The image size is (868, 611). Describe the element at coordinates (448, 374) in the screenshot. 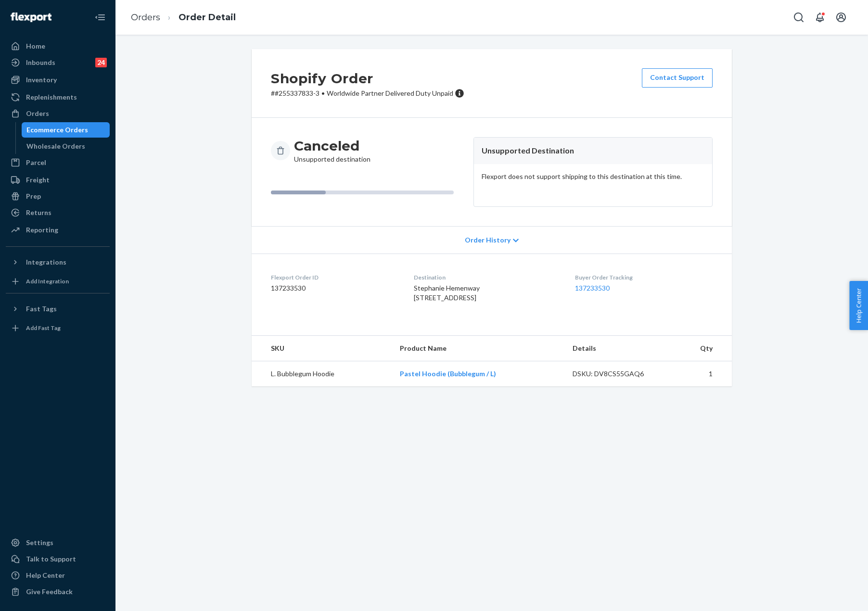

I see `a: Pastel Hoodie (Bubblegum / L)` at that location.